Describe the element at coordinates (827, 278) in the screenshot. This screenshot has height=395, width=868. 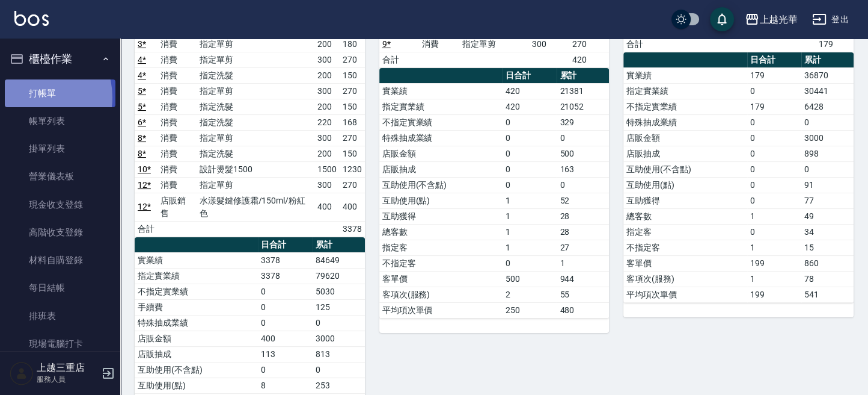
I see `td: 78` at that location.